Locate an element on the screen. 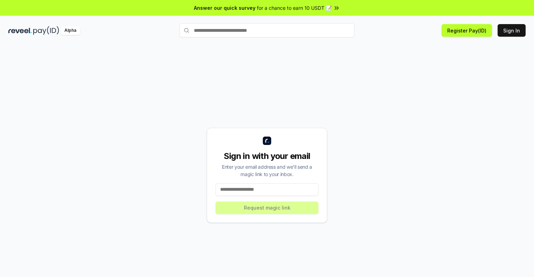 The image size is (534, 277). button: Sign In is located at coordinates (511, 30).